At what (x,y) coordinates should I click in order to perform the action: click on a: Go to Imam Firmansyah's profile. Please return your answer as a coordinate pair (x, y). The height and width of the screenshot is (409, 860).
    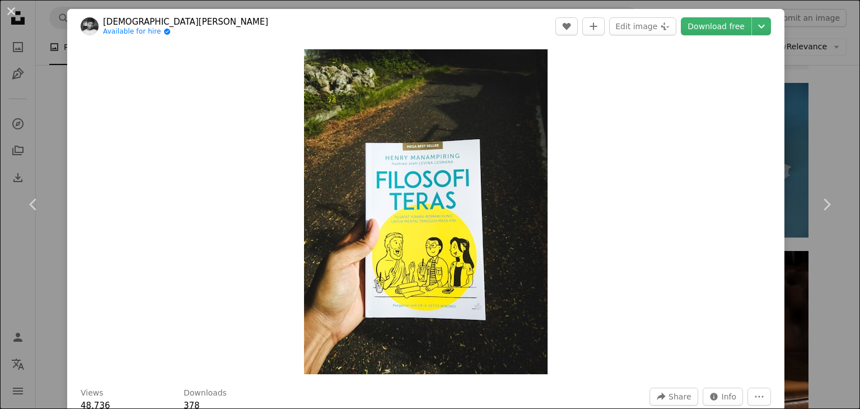
    Looking at the image, I should click on (90, 26).